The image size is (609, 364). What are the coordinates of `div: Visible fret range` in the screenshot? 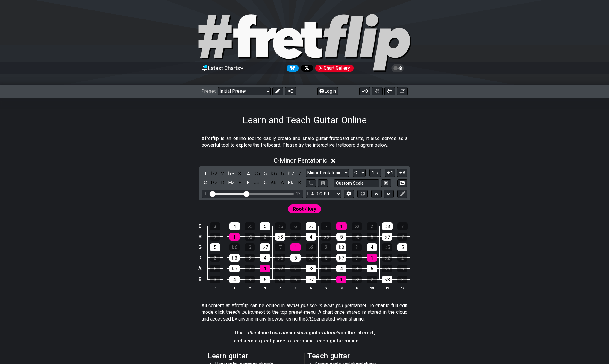 It's located at (252, 194).